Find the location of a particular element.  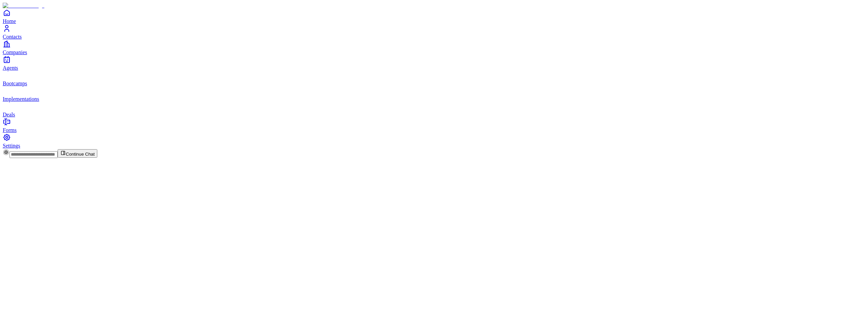

a: deals is located at coordinates (434, 110).